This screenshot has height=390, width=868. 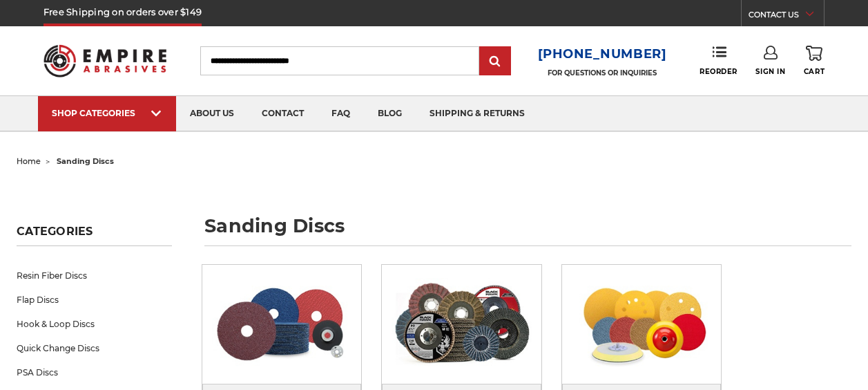 I want to click on a: PSA Discs, so click(x=94, y=372).